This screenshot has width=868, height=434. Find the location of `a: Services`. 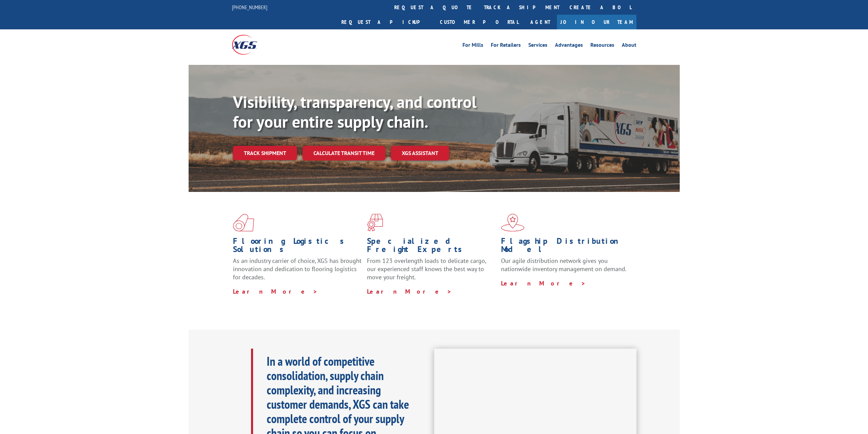

a: Services is located at coordinates (538, 46).